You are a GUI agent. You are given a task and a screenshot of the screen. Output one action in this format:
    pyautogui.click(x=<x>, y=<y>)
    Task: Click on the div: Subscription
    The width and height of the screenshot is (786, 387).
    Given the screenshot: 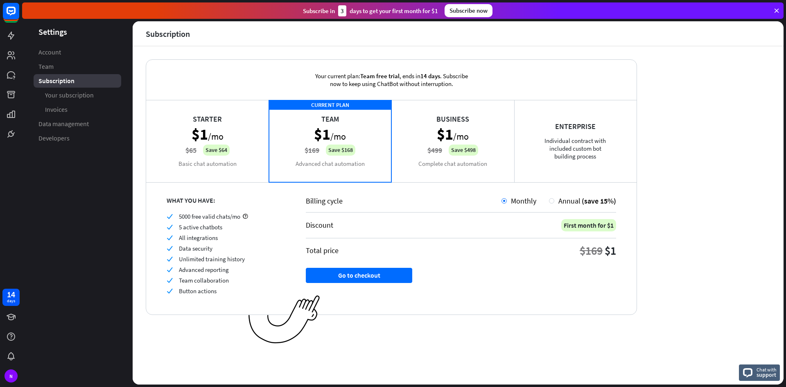 What is the action you would take?
    pyautogui.click(x=168, y=34)
    